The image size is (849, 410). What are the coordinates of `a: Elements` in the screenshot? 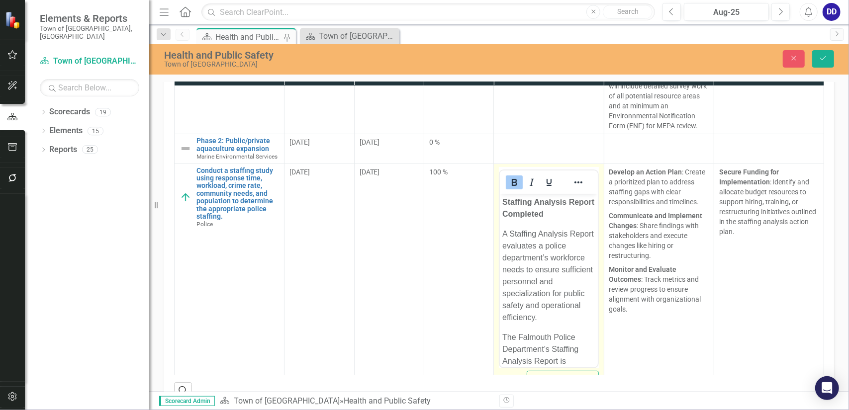 It's located at (66, 131).